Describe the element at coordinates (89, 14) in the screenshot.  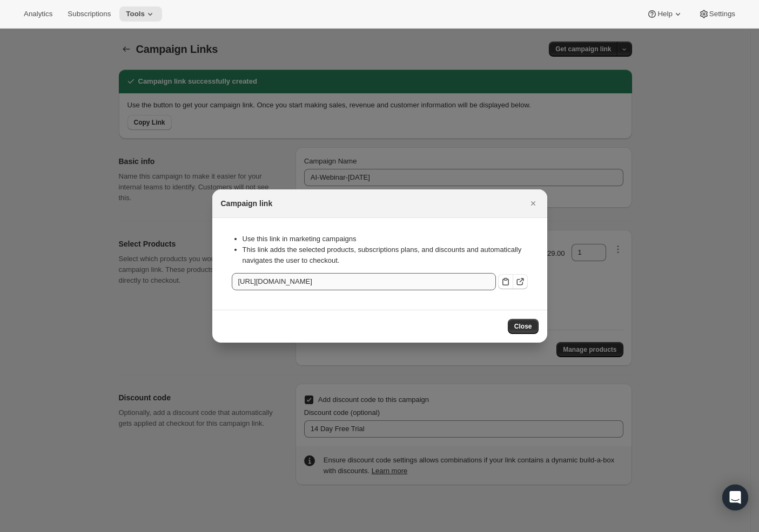
I see `span: Subscriptions` at that location.